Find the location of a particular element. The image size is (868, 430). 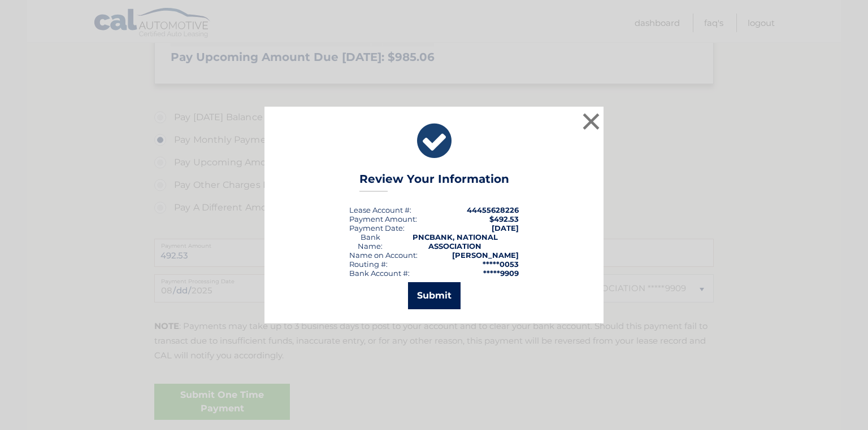

button: Submit is located at coordinates (434, 296).